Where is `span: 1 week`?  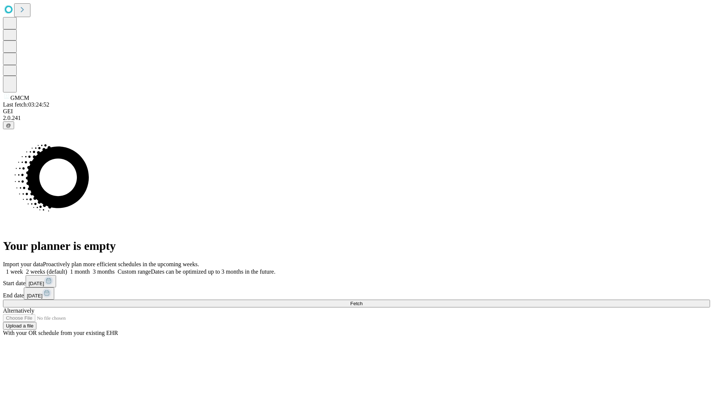
span: 1 week is located at coordinates (14, 271).